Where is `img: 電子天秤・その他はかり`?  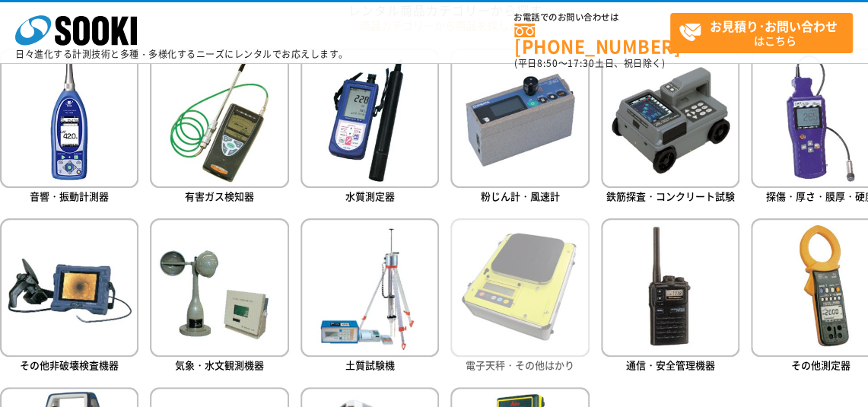
img: 電子天秤・その他はかり is located at coordinates (519, 287).